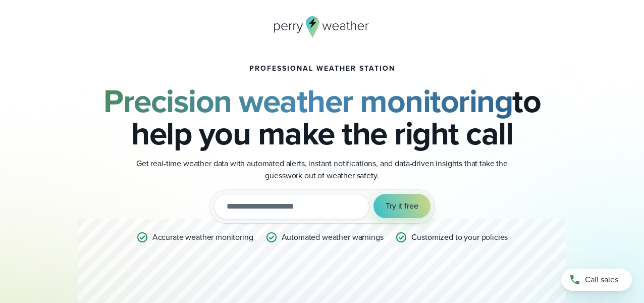  I want to click on strong: Precision weather monitoring, so click(308, 101).